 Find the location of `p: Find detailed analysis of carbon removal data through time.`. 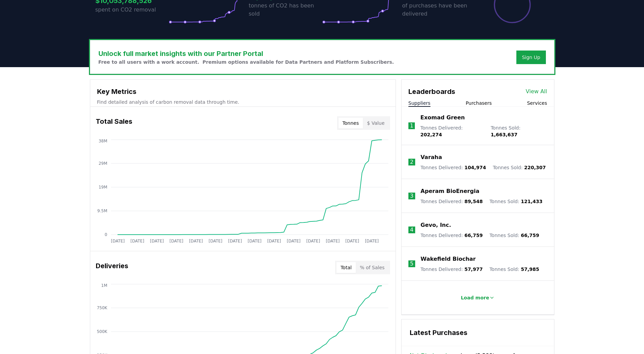

p: Find detailed analysis of carbon removal data through time. is located at coordinates (243, 102).